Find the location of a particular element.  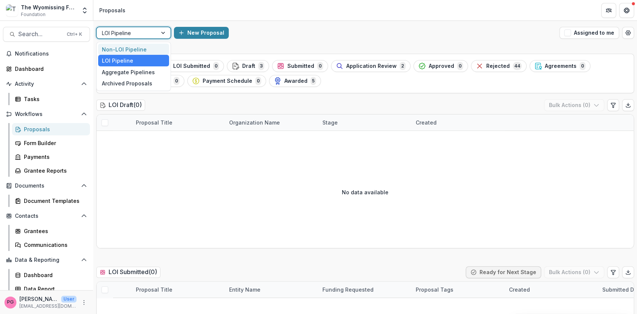

span: Payment Schedule is located at coordinates (227, 81).